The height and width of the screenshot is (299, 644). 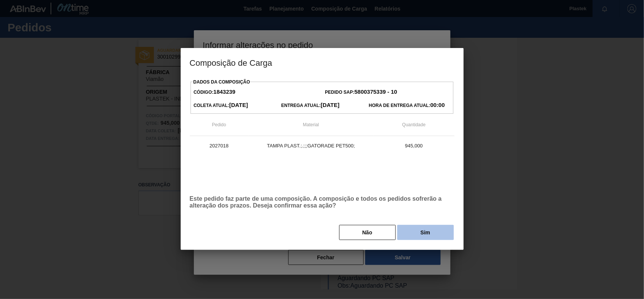 I want to click on span: Entrega Atual:, so click(x=310, y=106).